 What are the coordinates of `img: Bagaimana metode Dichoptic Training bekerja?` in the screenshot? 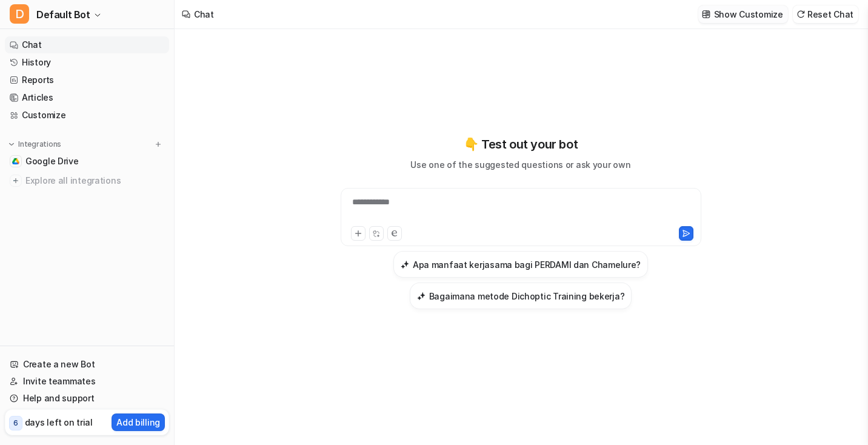 It's located at (421, 296).